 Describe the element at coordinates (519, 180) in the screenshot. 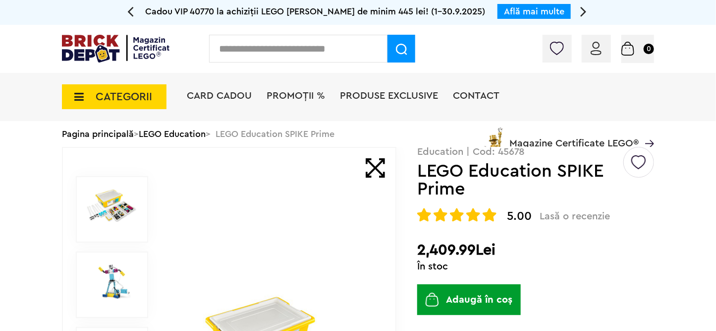

I see `h1: LEGO Education SPIKE Prime` at that location.